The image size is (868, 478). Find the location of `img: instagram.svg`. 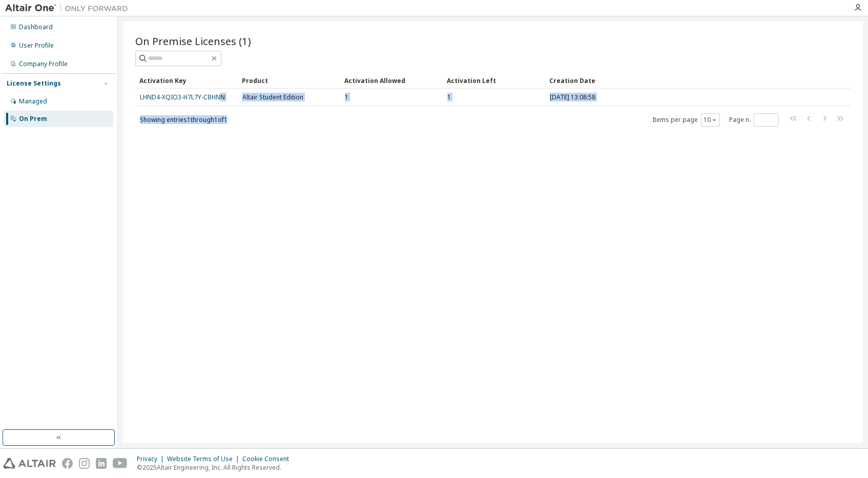

img: instagram.svg is located at coordinates (84, 463).